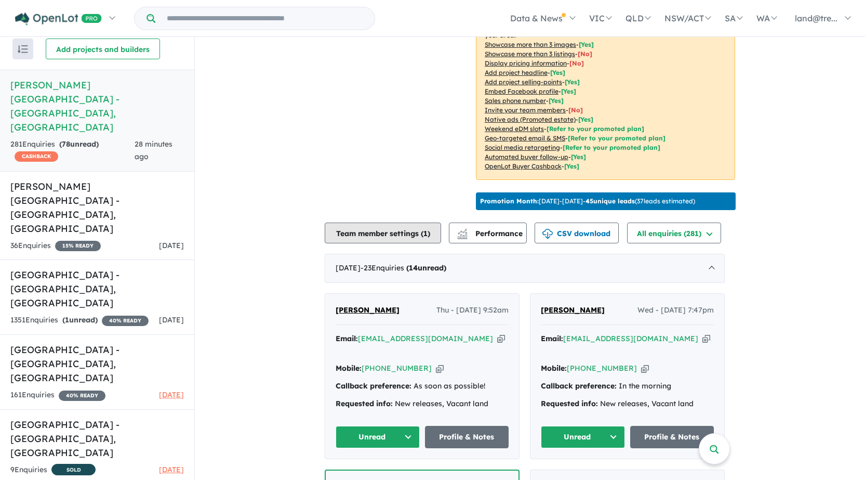 Image resolution: width=865 pixels, height=480 pixels. I want to click on span: 14, so click(413, 268).